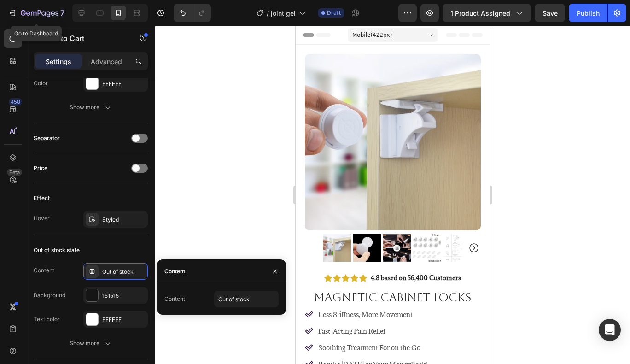  Describe the element at coordinates (77, 322) in the screenshot. I see `p: Soothing Treatment For on the Go` at that location.